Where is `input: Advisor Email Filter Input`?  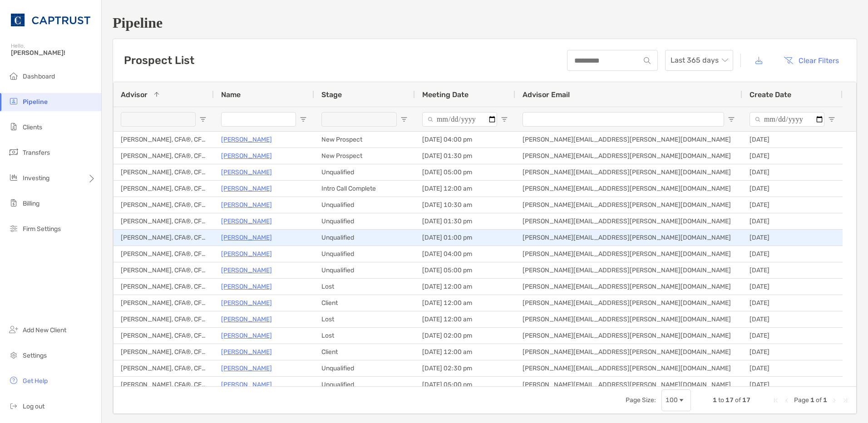
input: Advisor Email Filter Input is located at coordinates (623, 119).